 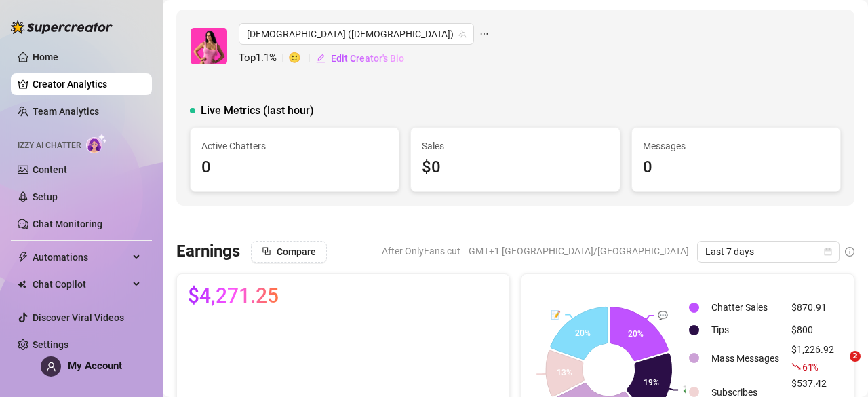 I want to click on span: After OnlyFans cut, so click(x=421, y=251).